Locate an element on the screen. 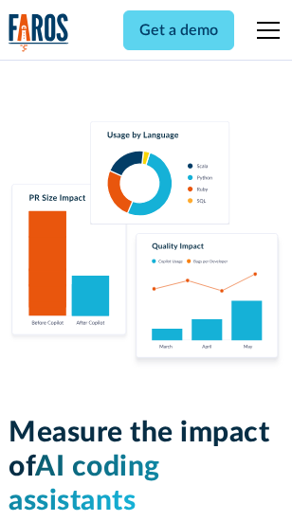 The width and height of the screenshot is (292, 521). div: menu is located at coordinates (264, 30).